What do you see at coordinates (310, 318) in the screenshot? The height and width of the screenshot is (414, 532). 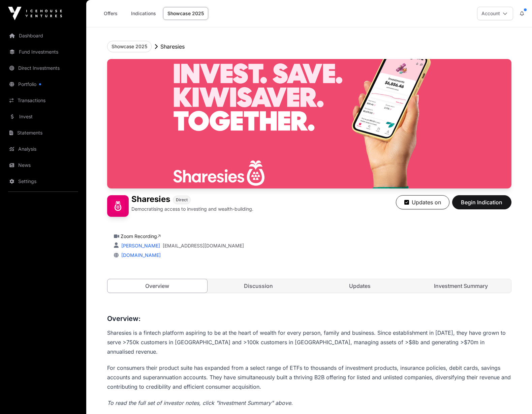 I see `h3: Overview:` at bounding box center [310, 318].